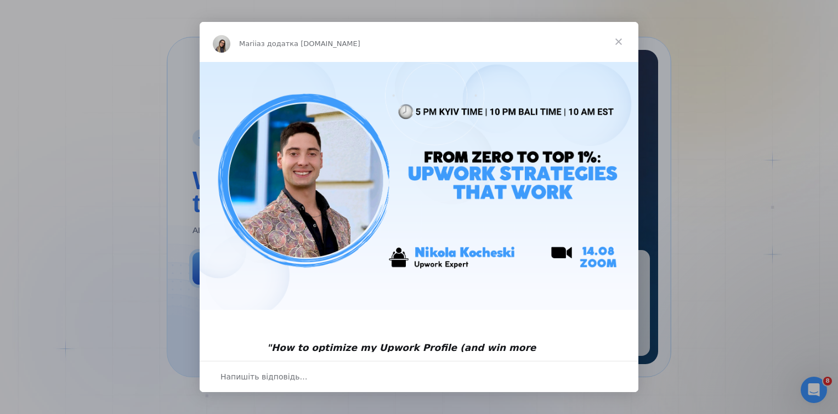 The width and height of the screenshot is (838, 414). I want to click on span: Напишіть відповідь…, so click(264, 377).